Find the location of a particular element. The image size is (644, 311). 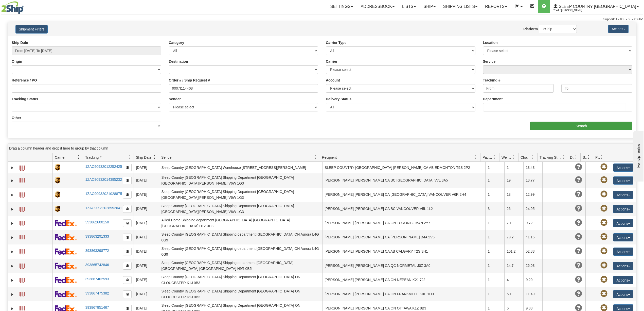

a: 393867402593 is located at coordinates (97, 279).